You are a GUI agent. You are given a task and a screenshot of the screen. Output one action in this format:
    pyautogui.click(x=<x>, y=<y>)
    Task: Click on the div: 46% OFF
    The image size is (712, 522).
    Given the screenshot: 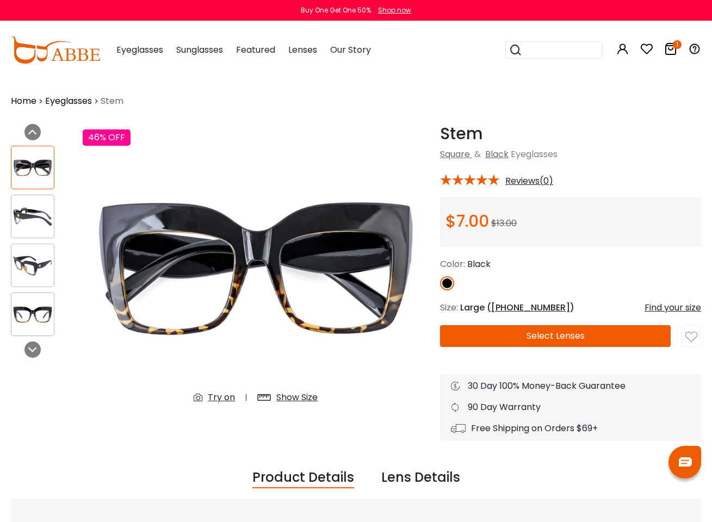 What is the action you would take?
    pyautogui.click(x=107, y=138)
    